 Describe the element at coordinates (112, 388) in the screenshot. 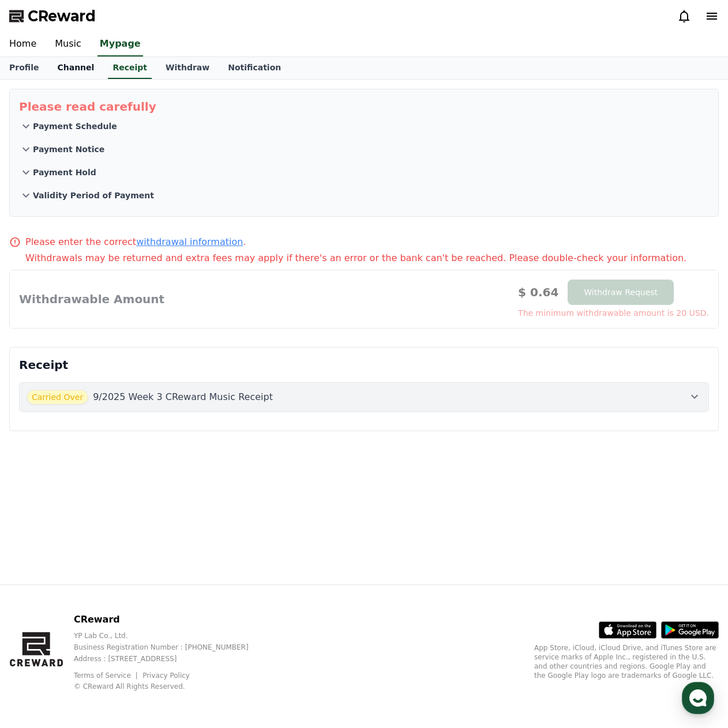

I see `span: Messages` at that location.